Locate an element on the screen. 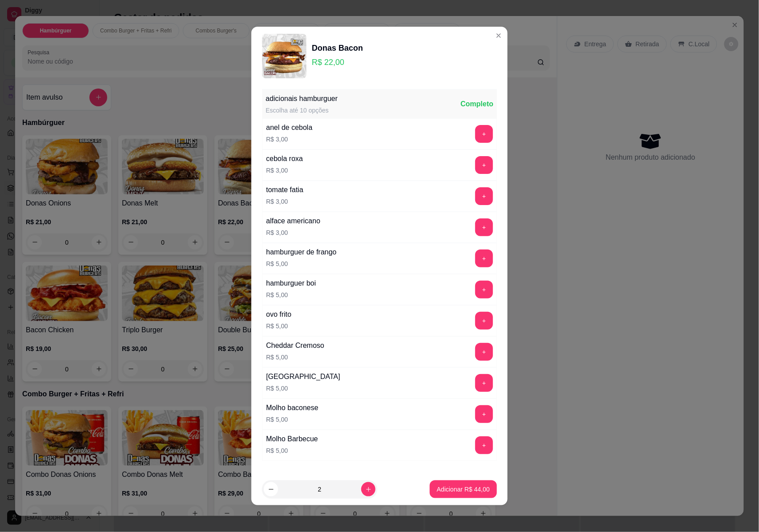 The width and height of the screenshot is (759, 532). div: Molho baconese is located at coordinates (292, 408).